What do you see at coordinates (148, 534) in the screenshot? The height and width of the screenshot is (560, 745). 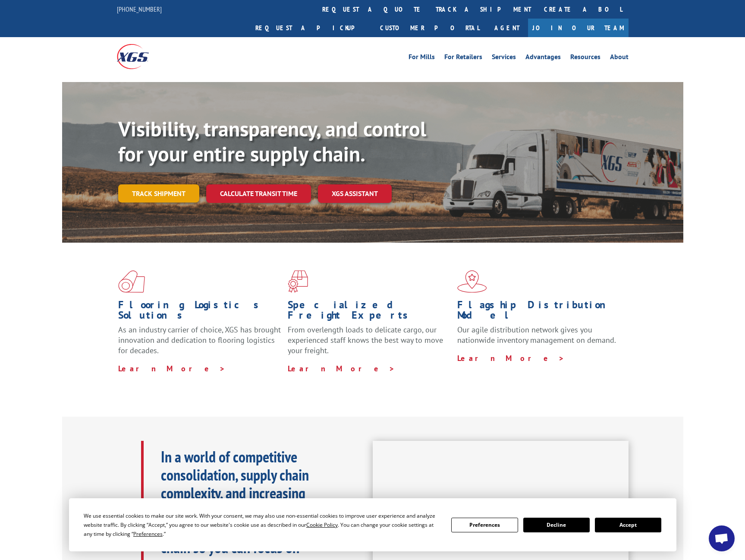 I see `span: Preferences` at bounding box center [148, 534].